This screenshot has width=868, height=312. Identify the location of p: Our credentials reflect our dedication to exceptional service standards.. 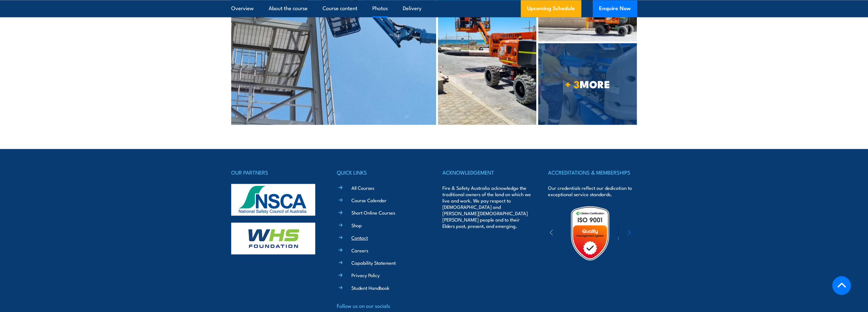
(592, 191).